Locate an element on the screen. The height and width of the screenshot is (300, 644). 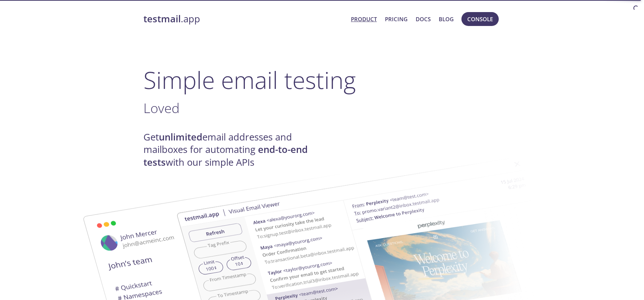
strong: end-to-end tests is located at coordinates (225, 155).